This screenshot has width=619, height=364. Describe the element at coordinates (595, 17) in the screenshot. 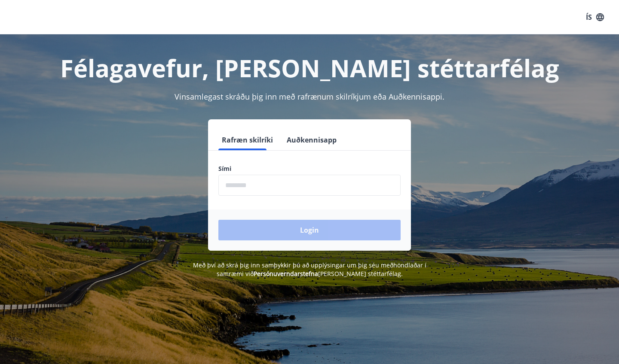

I see `button: ÍS` at that location.